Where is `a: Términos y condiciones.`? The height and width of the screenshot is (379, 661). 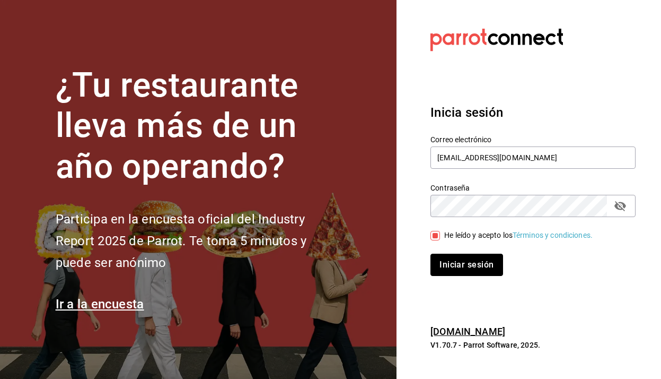 a: Términos y condiciones. is located at coordinates (552, 235).